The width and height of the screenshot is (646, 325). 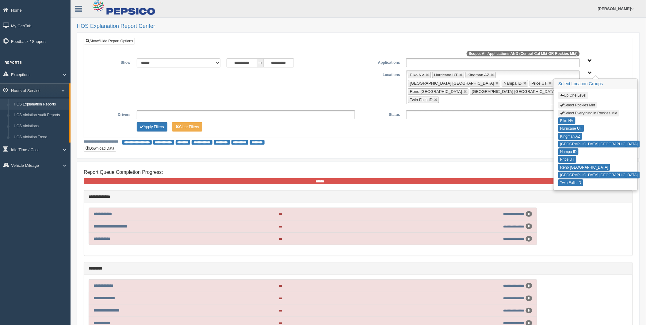 What do you see at coordinates (417, 75) in the screenshot?
I see `span: Elko NV` at bounding box center [417, 75].